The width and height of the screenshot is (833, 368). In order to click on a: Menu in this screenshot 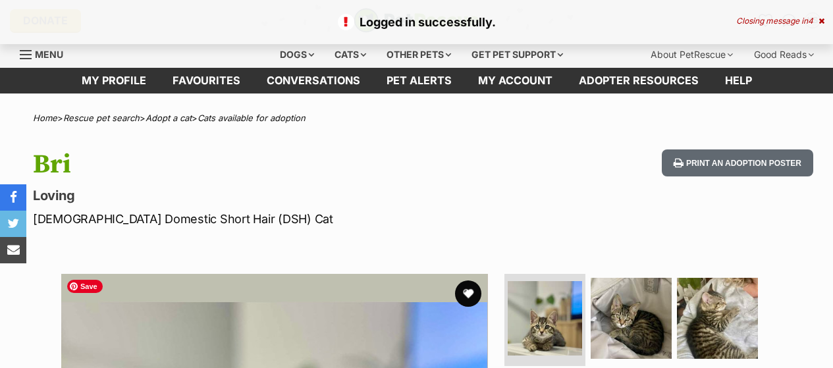, I will do `click(46, 53)`.